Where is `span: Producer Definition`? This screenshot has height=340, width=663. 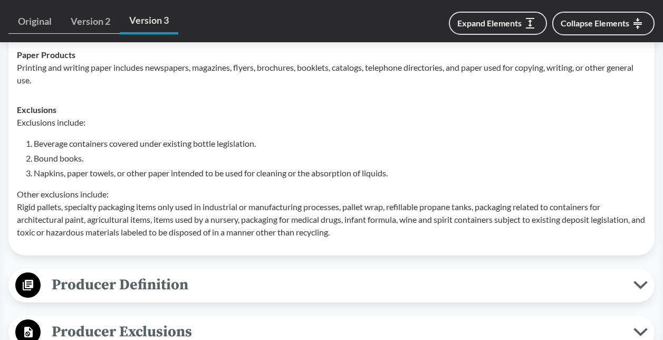
span: Producer Definition is located at coordinates (337, 284).